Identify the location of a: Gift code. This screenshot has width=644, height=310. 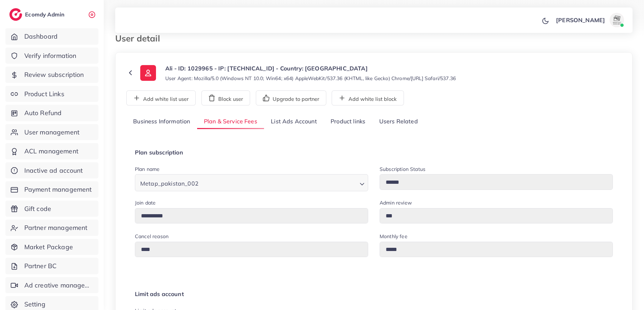
(52, 209).